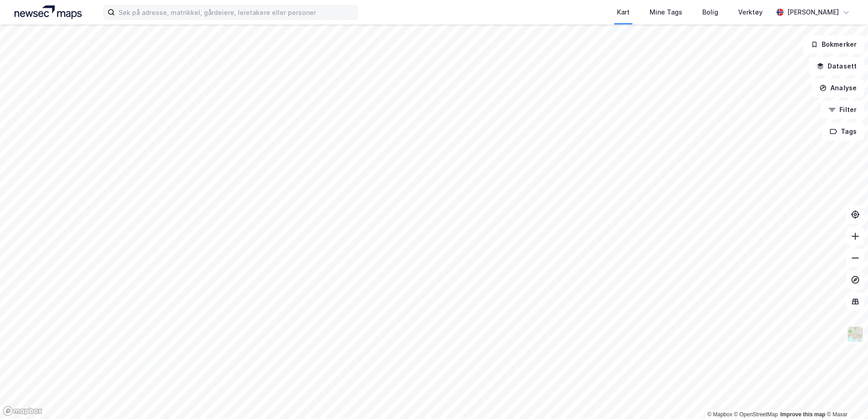  What do you see at coordinates (750, 12) in the screenshot?
I see `div: Verktøy` at bounding box center [750, 12].